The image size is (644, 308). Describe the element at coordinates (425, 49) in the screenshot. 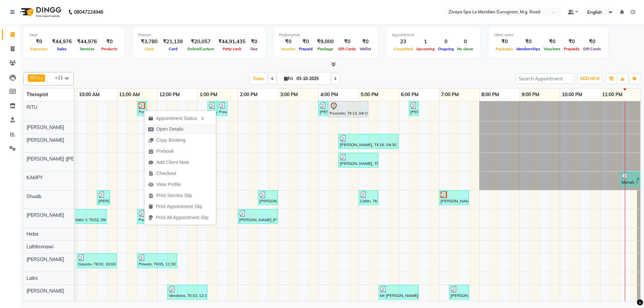

I see `span: Upcoming` at that location.